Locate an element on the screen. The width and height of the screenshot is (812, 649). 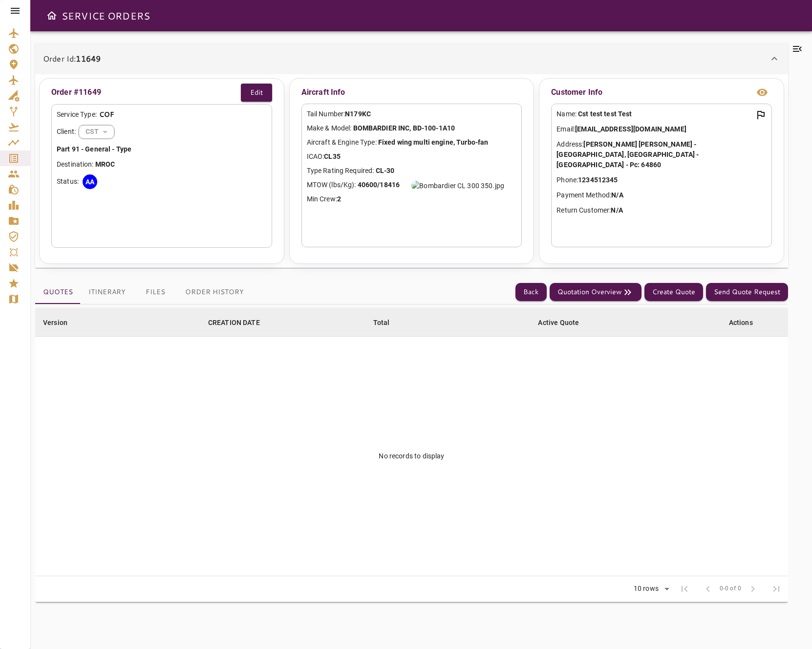
p: Order #11649 is located at coordinates (76, 92).